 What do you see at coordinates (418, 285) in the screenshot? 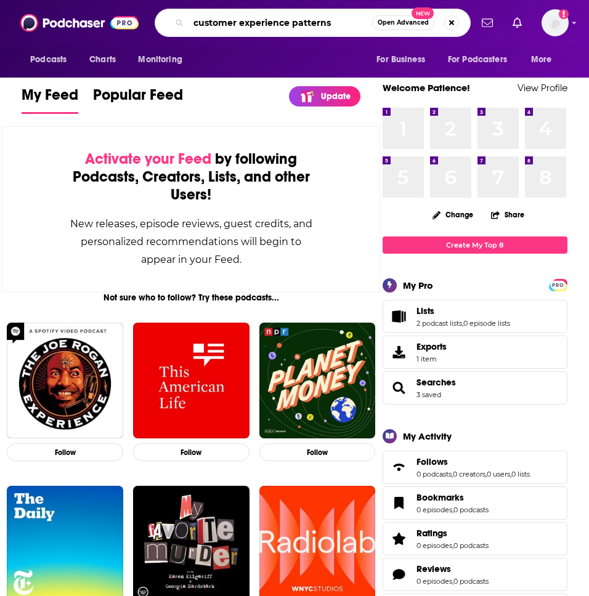
I see `div: My Pro` at bounding box center [418, 285].